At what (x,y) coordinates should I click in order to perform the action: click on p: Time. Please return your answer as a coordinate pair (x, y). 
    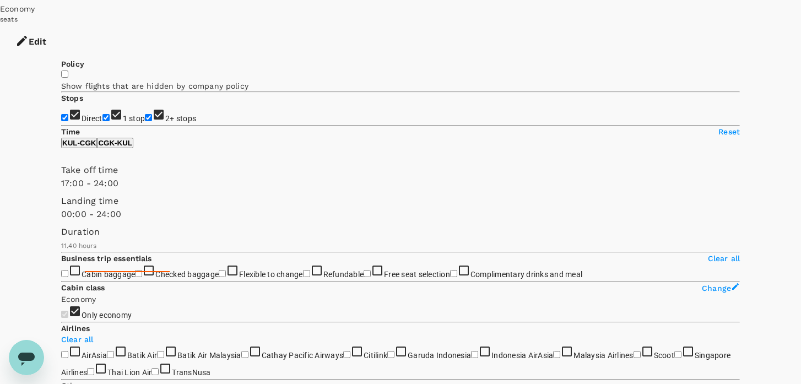
    Looking at the image, I should click on (71, 132).